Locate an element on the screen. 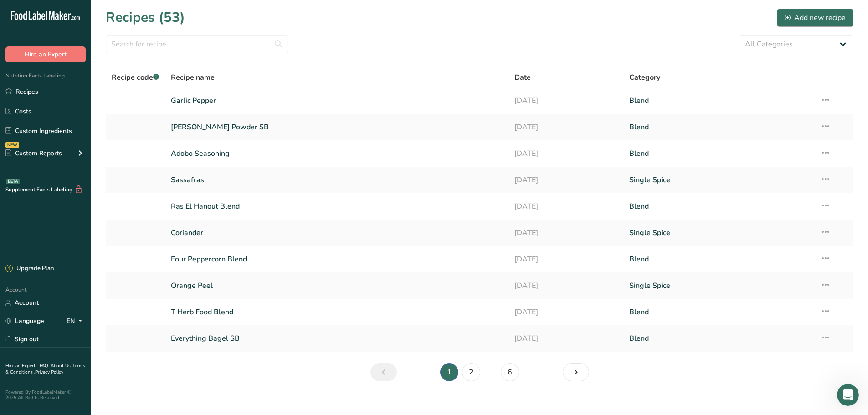 This screenshot has width=868, height=415. div: Upgrade Plan is located at coordinates (30, 269).